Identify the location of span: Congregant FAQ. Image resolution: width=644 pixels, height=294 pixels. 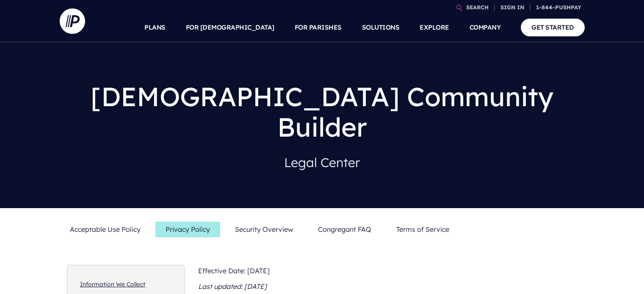
(345, 229).